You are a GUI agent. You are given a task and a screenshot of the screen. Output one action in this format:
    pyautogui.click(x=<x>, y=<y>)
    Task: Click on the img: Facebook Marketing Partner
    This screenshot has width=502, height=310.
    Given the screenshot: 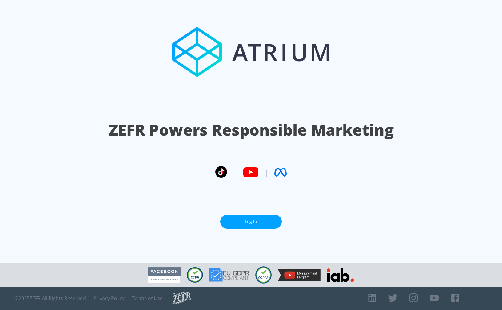 What is the action you would take?
    pyautogui.click(x=164, y=275)
    